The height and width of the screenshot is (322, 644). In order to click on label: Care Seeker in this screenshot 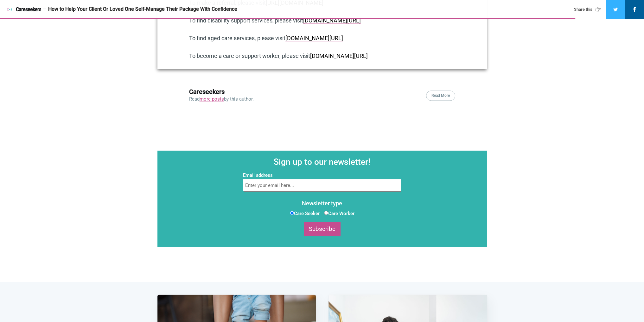, I will do `click(305, 213)`.